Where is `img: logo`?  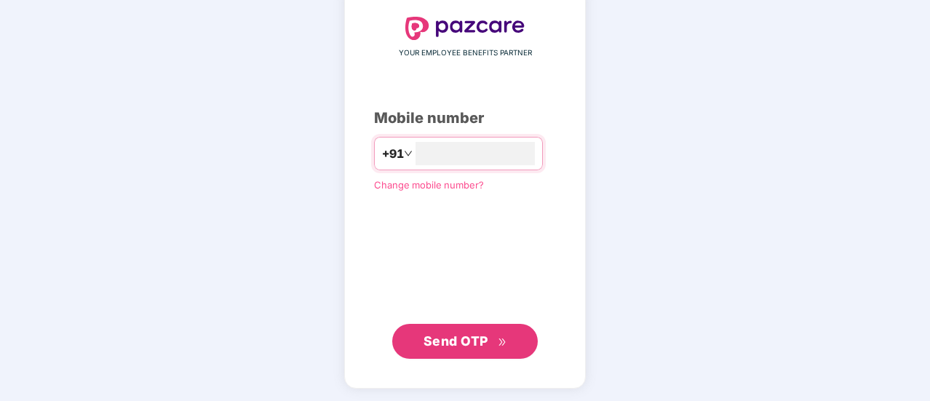 img: logo is located at coordinates (465, 28).